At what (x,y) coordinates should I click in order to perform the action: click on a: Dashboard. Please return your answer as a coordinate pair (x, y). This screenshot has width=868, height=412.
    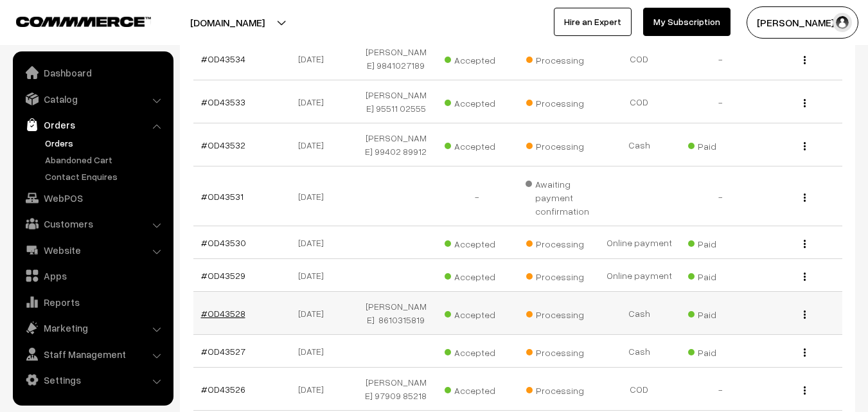
    Looking at the image, I should click on (93, 72).